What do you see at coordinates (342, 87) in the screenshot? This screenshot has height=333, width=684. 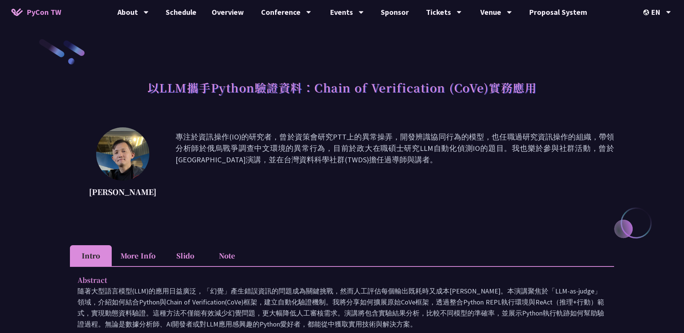 I see `h1: 以LLM攜手Python驗證資料：Chain of Verification (CoVe)實務應用` at bounding box center [342, 87].